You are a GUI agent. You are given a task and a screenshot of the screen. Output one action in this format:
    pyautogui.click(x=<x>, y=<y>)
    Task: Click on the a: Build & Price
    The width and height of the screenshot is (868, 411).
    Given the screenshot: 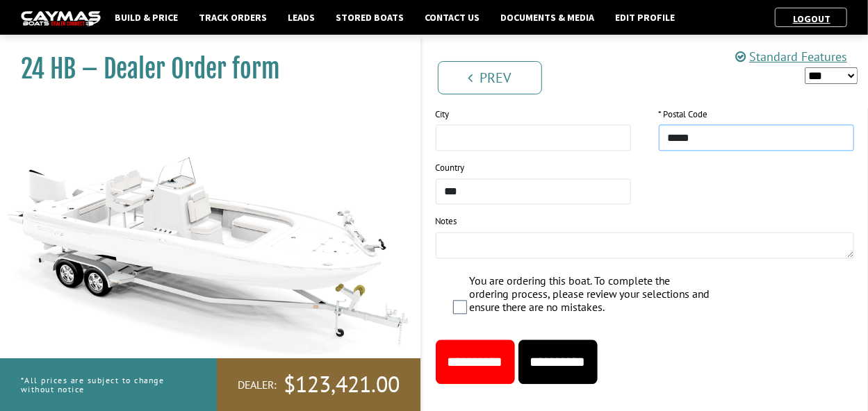 What is the action you would take?
    pyautogui.click(x=146, y=18)
    